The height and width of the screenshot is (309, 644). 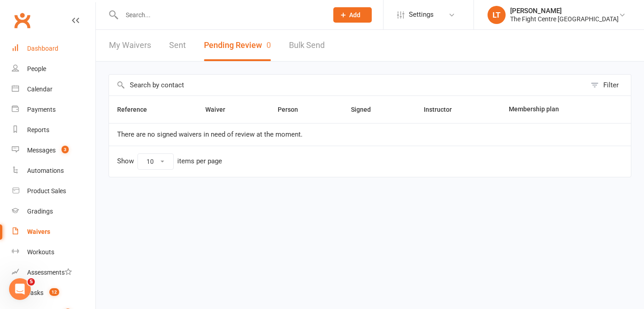 What do you see at coordinates (39, 89) in the screenshot?
I see `div: Calendar` at bounding box center [39, 89].